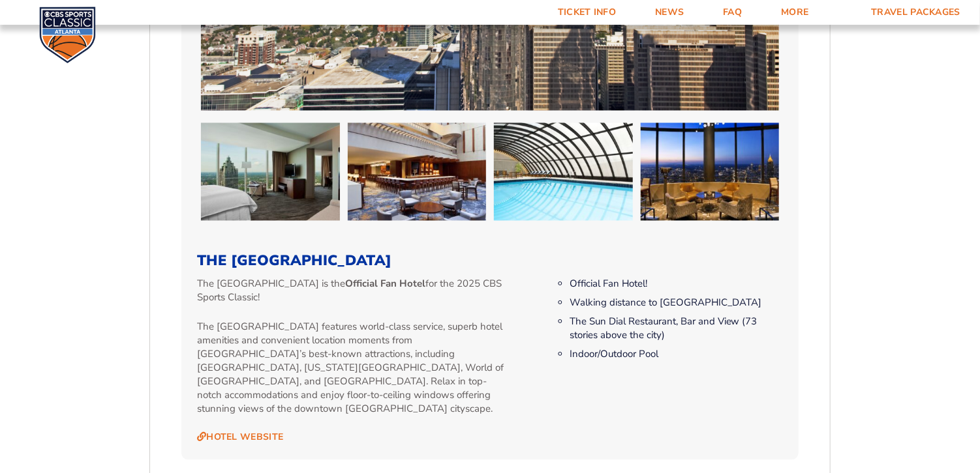 The height and width of the screenshot is (473, 980). I want to click on li: Indoor/Outdoor Pool, so click(676, 355).